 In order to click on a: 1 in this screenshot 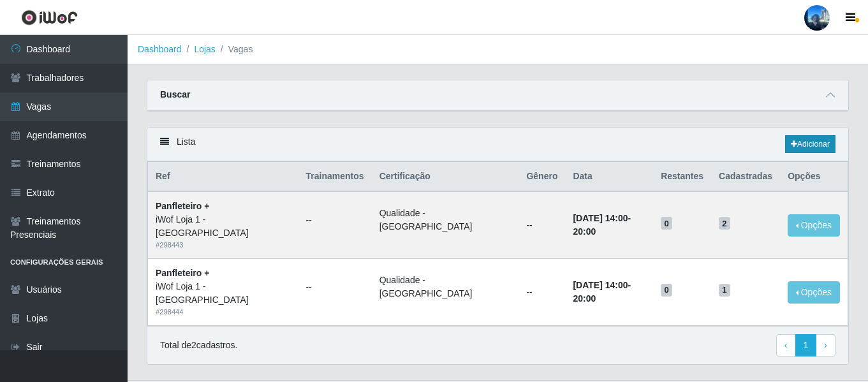, I will do `click(806, 346)`.